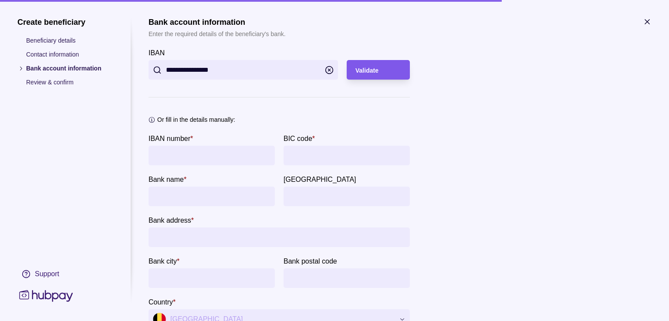 Image resolution: width=669 pixels, height=321 pixels. I want to click on input: Bank city, so click(212, 278).